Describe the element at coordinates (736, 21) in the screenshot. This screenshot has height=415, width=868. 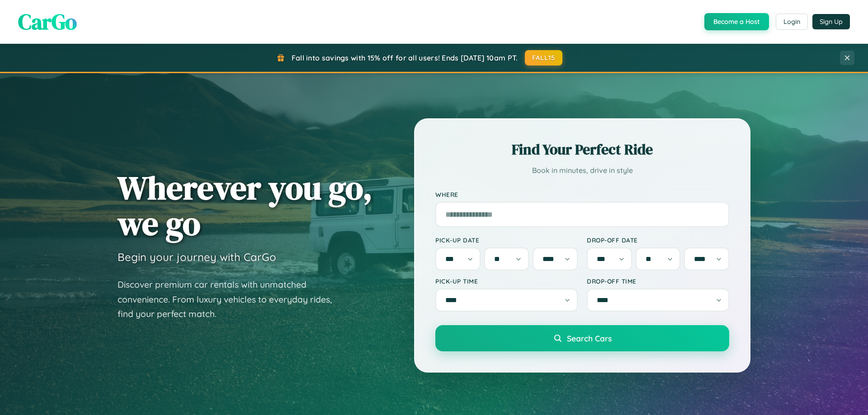
I see `button: Become a Host` at that location.